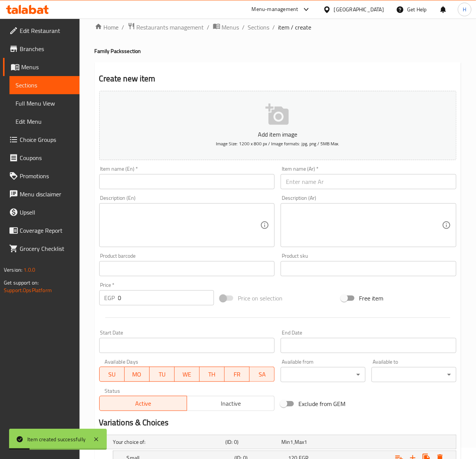  Describe the element at coordinates (187, 182) in the screenshot. I see `input: Enter name En` at that location.